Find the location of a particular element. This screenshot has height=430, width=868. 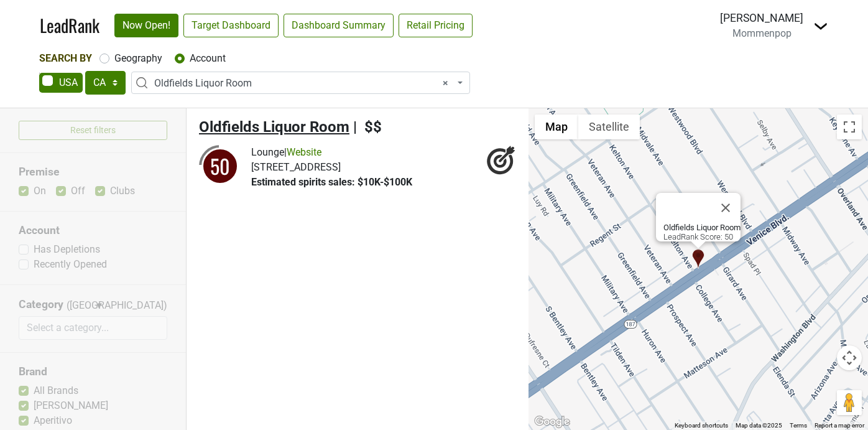

span: Lounge is located at coordinates (267, 152).